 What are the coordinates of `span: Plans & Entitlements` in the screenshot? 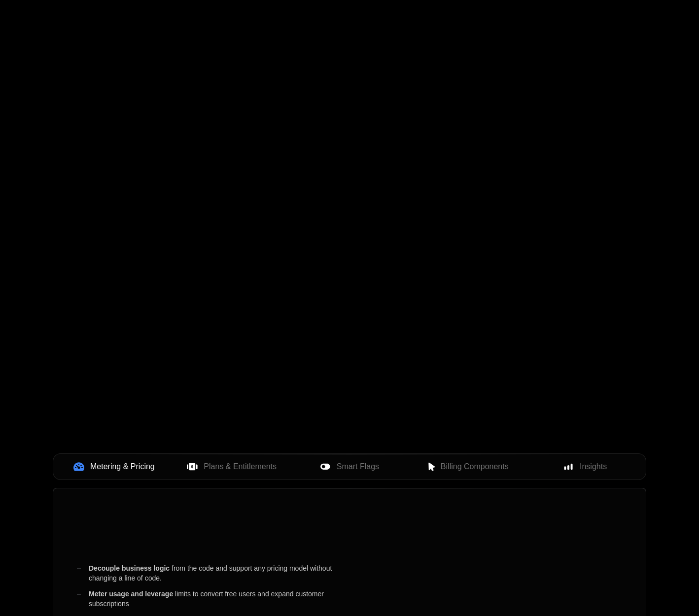 It's located at (240, 466).